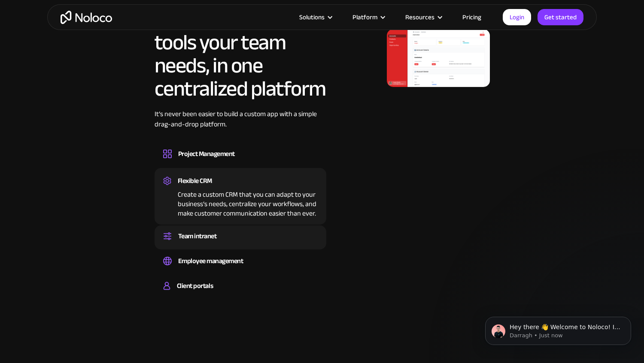 This screenshot has width=644, height=363. Describe the element at coordinates (241, 294) in the screenshot. I see `div: Build a secure, fully-branded, and personalized client portal that lets your customers self-serve.` at that location.